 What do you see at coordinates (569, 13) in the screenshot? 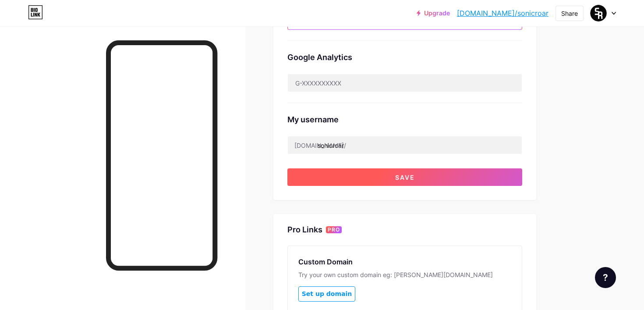
I see `div: Share` at bounding box center [569, 13].